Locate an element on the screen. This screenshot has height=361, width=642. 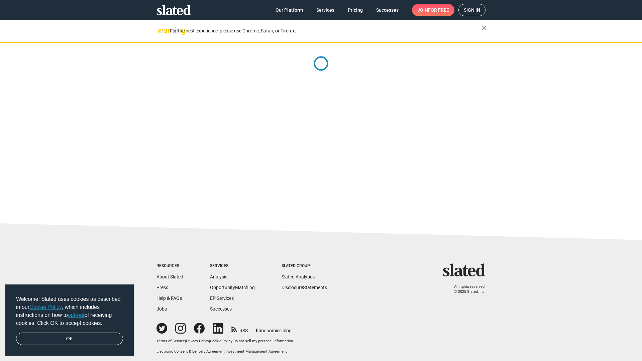
a: Joinfor free is located at coordinates (433, 10).